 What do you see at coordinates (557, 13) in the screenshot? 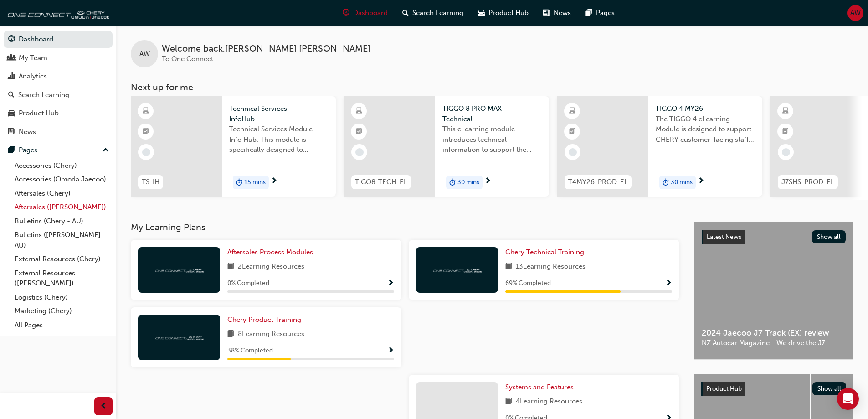
I see `a: news-iconNews` at bounding box center [557, 13].